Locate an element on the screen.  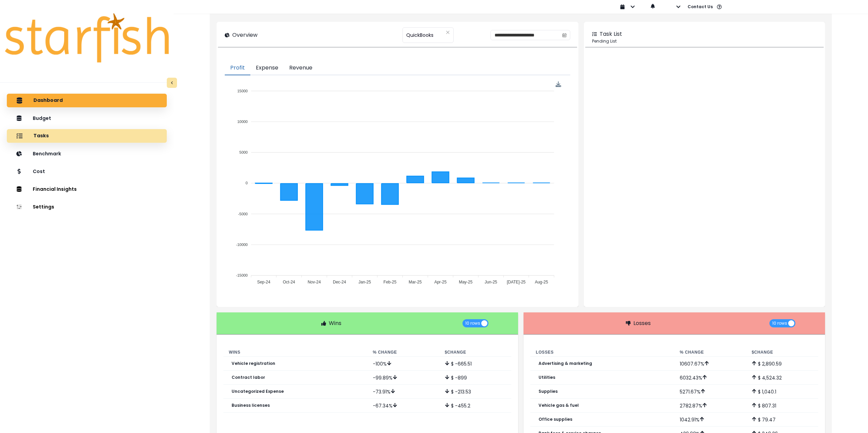
tspan: May-25 is located at coordinates (466, 282).